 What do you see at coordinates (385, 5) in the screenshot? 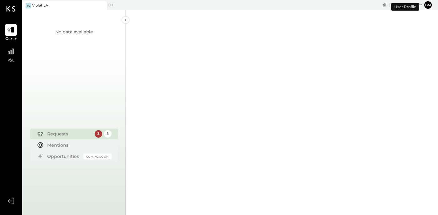
I see `div: copy link` at bounding box center [385, 5].